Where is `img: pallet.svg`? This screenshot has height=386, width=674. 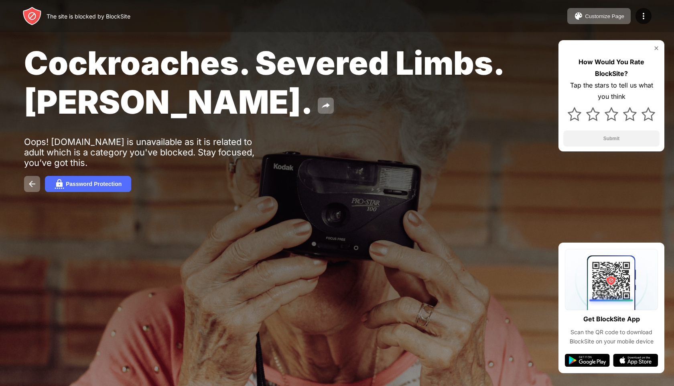
img: pallet.svg is located at coordinates (579, 16).